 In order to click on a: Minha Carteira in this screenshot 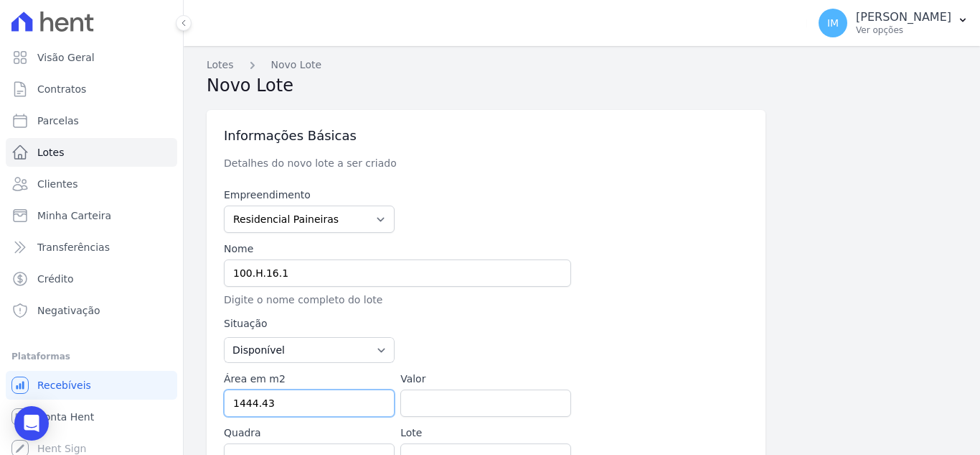, I will do `click(91, 215)`.